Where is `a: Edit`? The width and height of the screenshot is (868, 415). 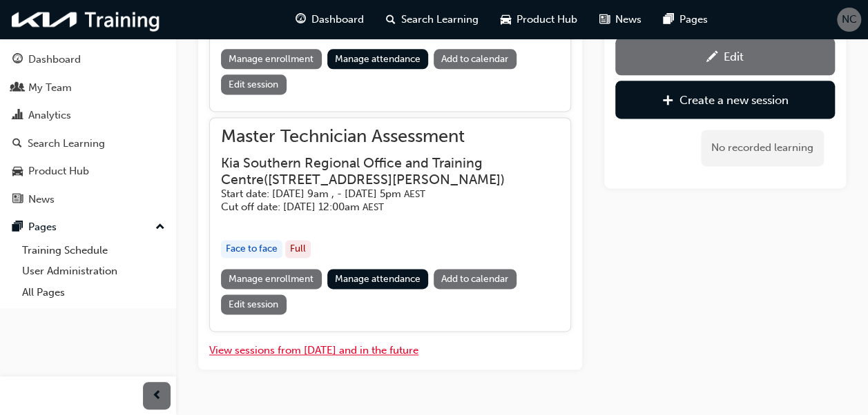 a: Edit is located at coordinates (725, 56).